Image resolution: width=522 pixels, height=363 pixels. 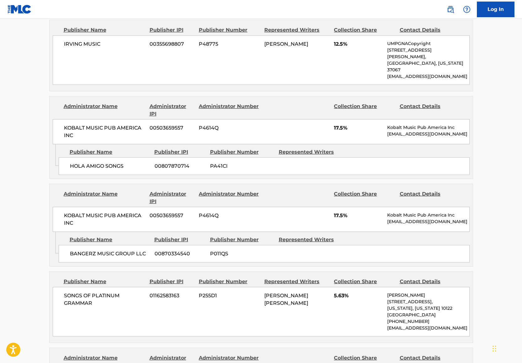 I want to click on span: 00355698807, so click(x=172, y=44).